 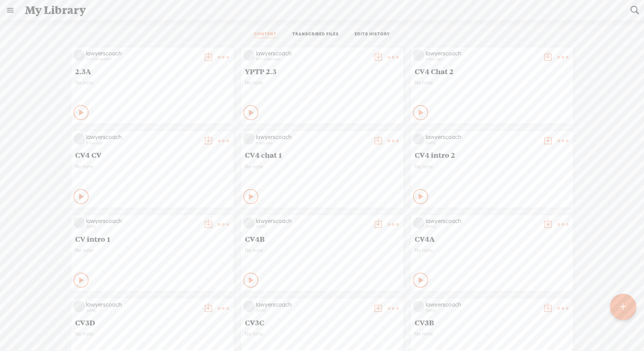 What do you see at coordinates (265, 35) in the screenshot?
I see `a: CONTENT` at bounding box center [265, 35].